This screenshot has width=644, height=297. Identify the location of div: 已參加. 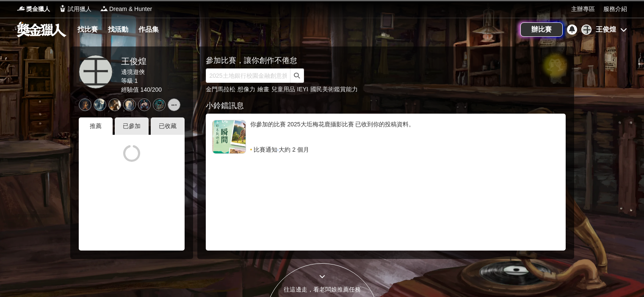
(132, 126).